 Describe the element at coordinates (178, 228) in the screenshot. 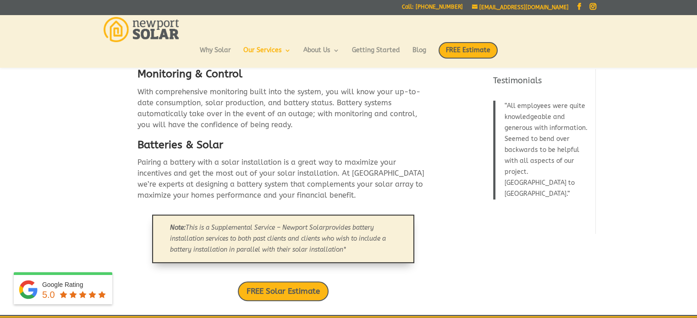

I see `strong: Note:` at that location.